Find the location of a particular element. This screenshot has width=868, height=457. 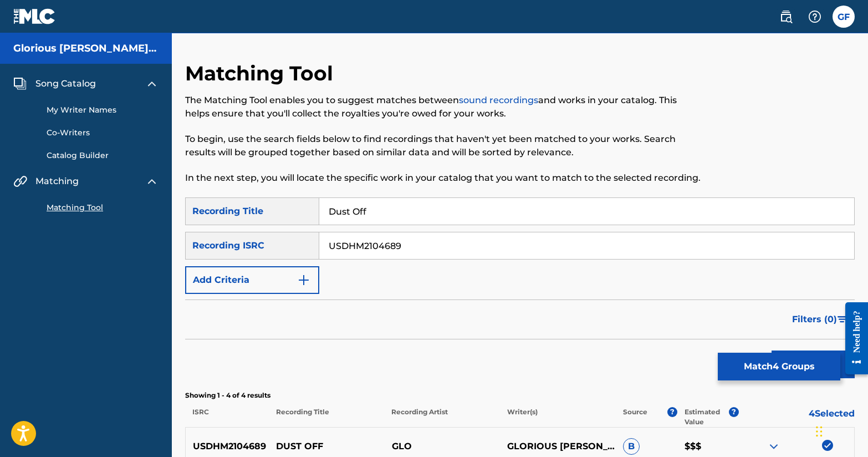

a: sound recordings is located at coordinates (498, 100).